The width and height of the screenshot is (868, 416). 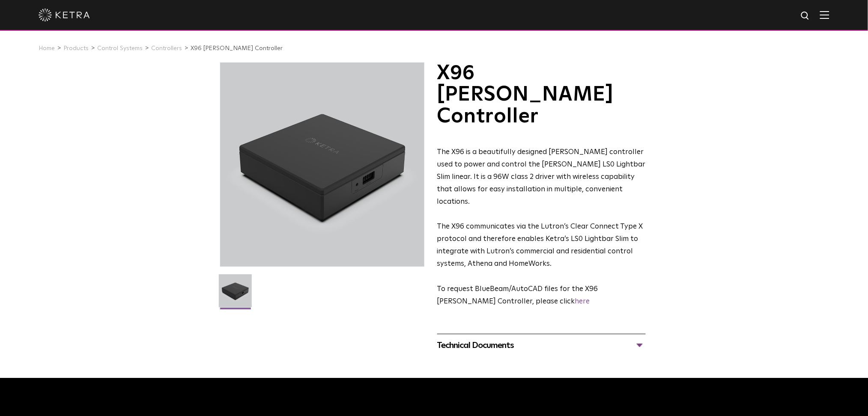 I want to click on img: ketra-logo-2019-white, so click(x=64, y=15).